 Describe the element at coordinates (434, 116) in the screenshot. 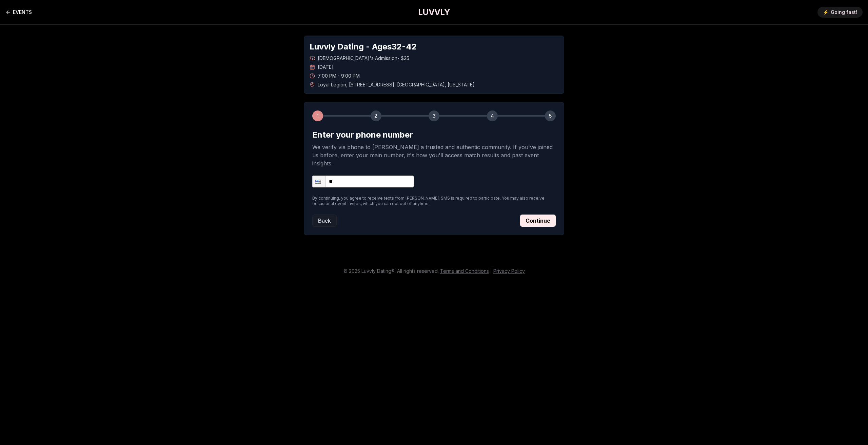

I see `div: 3` at that location.